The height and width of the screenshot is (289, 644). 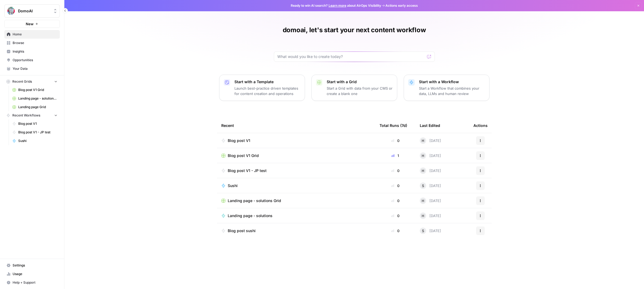 I want to click on span: Landing page - solutions, so click(x=250, y=216).